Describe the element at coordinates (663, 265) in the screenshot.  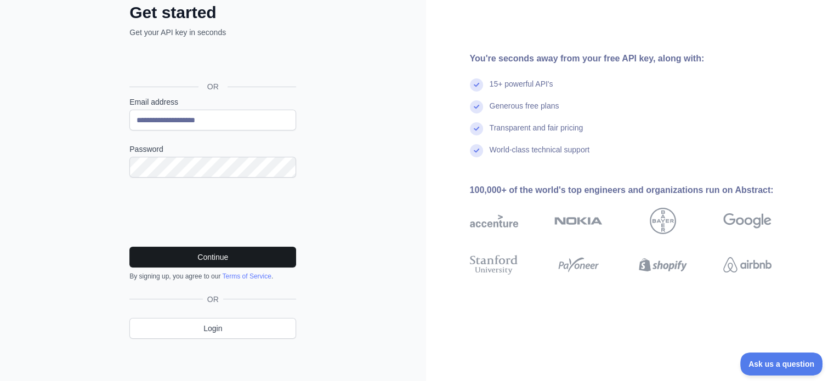
I see `img: shopify` at that location.